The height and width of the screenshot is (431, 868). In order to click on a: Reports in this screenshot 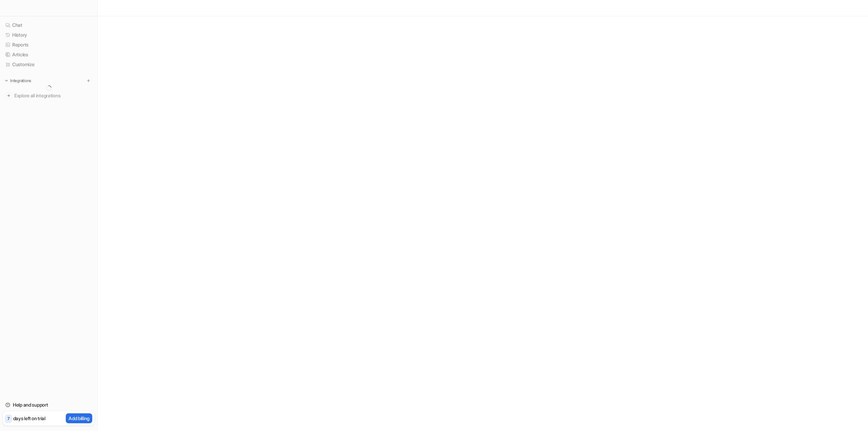, I will do `click(49, 45)`.